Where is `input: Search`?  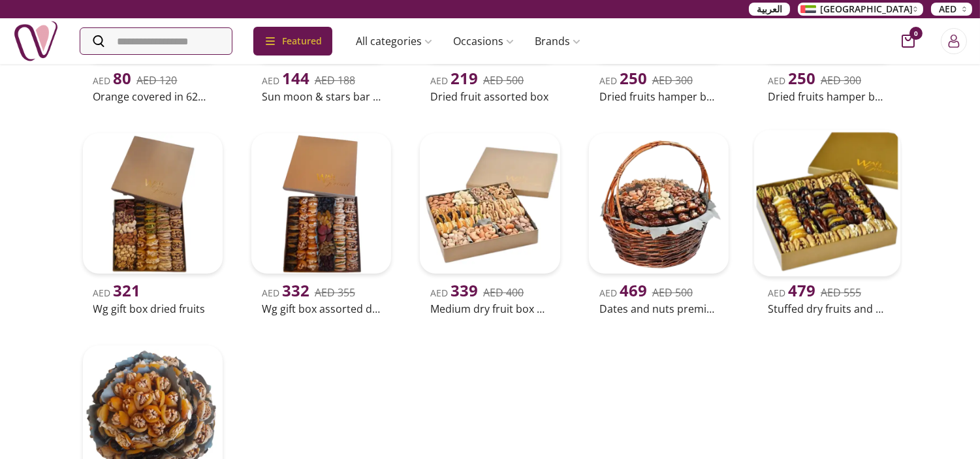 input: Search is located at coordinates (156, 41).